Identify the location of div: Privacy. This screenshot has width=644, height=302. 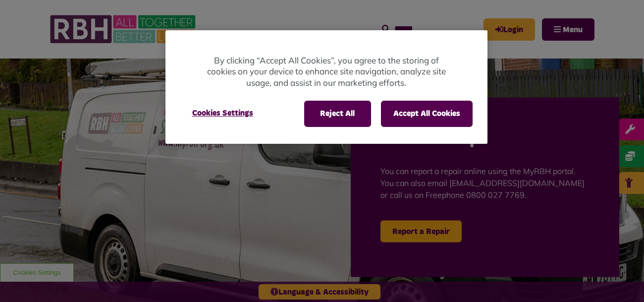
(326, 86).